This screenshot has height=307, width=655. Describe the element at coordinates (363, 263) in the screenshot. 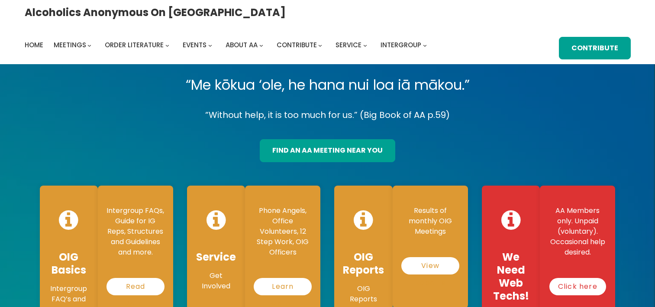

I see `h4: OIG Reports` at that location.